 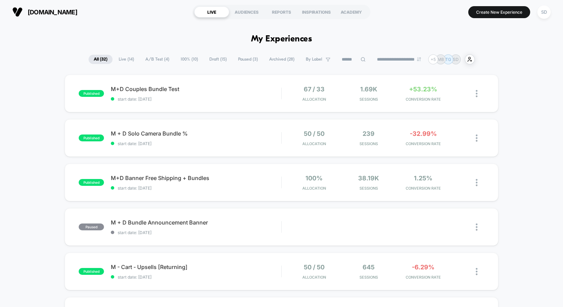 What do you see at coordinates (499, 12) in the screenshot?
I see `button: Create New Experience` at bounding box center [499, 12].